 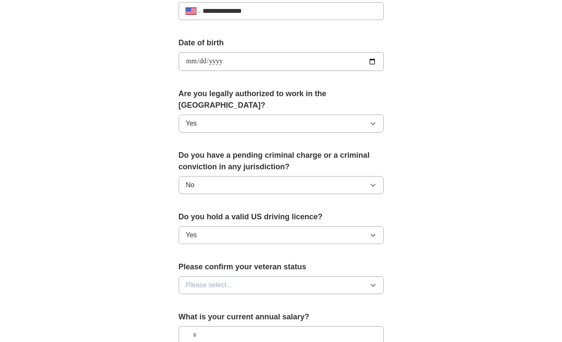 I want to click on span: Please select..., so click(x=209, y=285).